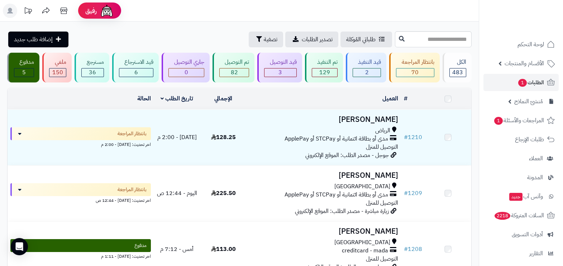 The image size is (563, 266). What do you see at coordinates (223, 249) in the screenshot?
I see `span: 113.00` at bounding box center [223, 249].